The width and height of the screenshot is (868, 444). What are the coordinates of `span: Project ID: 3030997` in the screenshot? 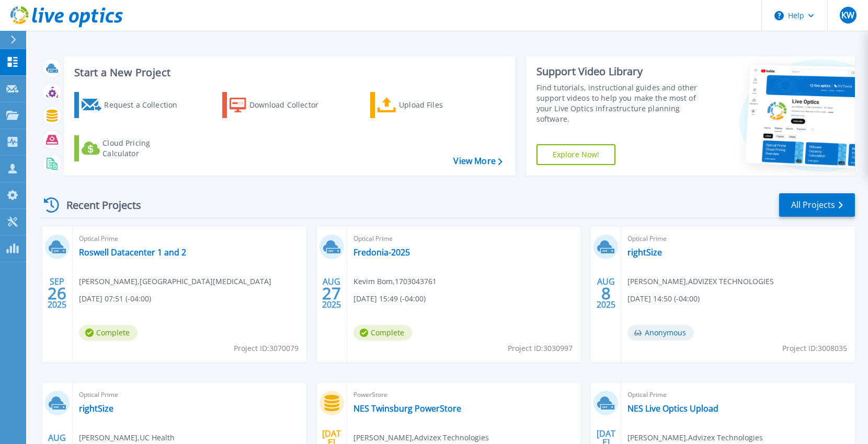 It's located at (540, 348).